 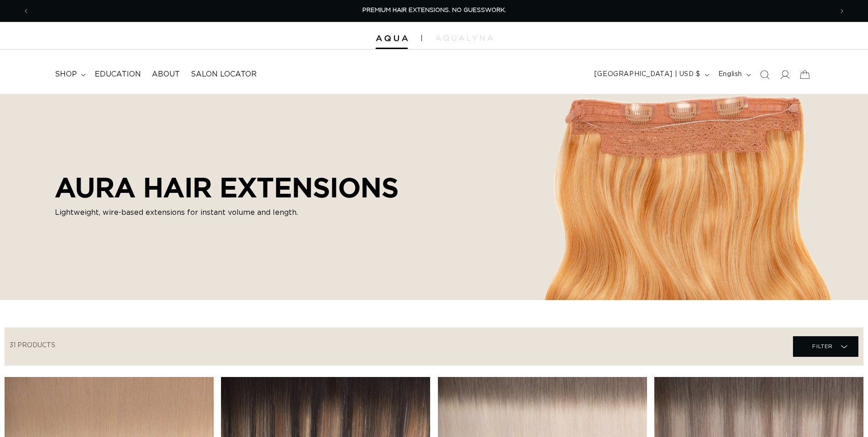 What do you see at coordinates (826, 346) in the screenshot?
I see `summary: Filter` at bounding box center [826, 346].